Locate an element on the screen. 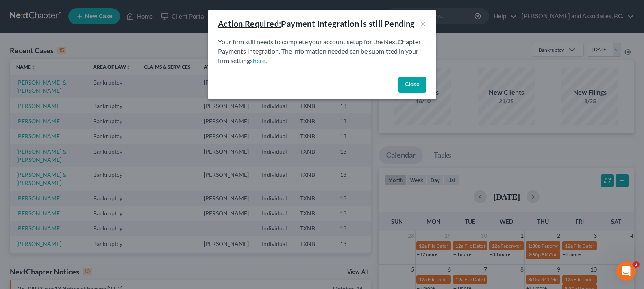 The width and height of the screenshot is (644, 289). a: here is located at coordinates (259, 60).